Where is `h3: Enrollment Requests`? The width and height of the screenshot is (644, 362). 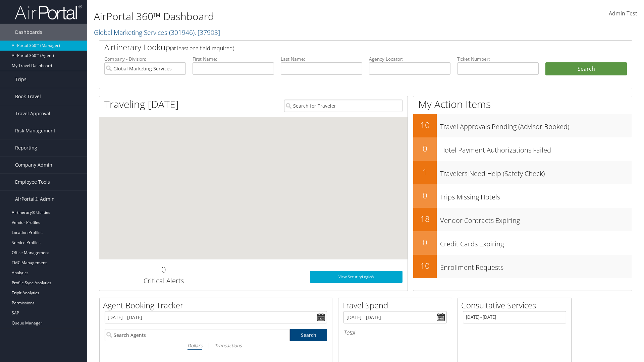 h3: Enrollment Requests is located at coordinates (536, 266).